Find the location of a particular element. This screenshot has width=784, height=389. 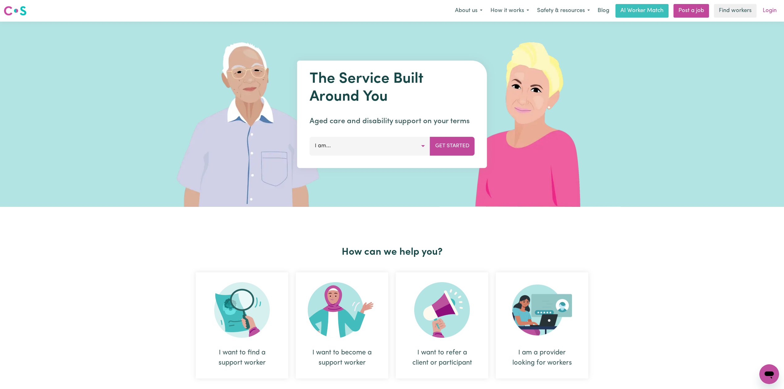

a: Careseekers logo is located at coordinates (15, 11).